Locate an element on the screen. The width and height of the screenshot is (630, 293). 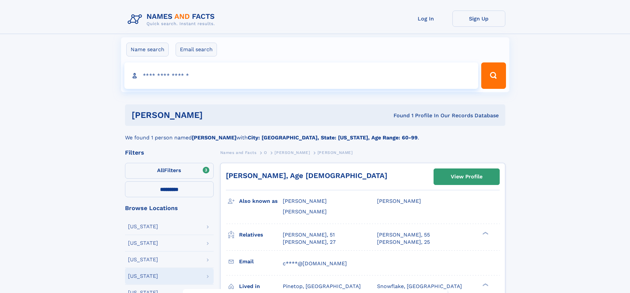
button: Search Button is located at coordinates (493, 76).